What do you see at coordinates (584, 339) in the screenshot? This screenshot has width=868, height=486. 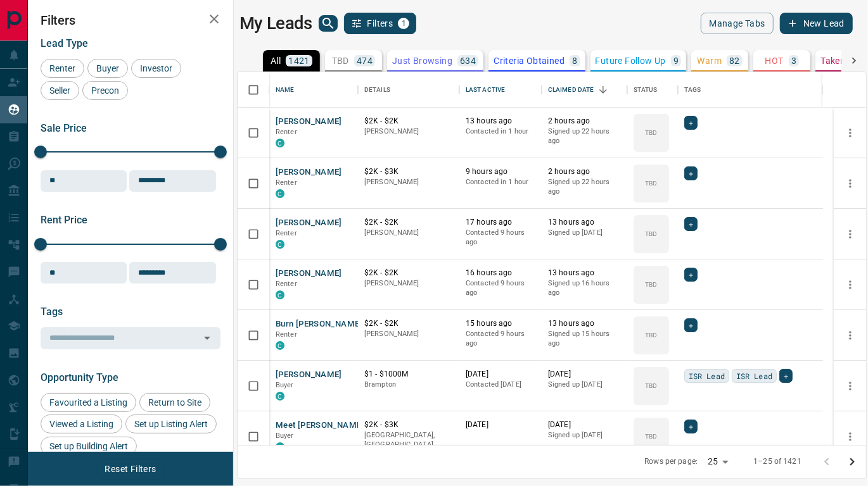 I see `p: Signed up 15 hours ago` at bounding box center [584, 339].